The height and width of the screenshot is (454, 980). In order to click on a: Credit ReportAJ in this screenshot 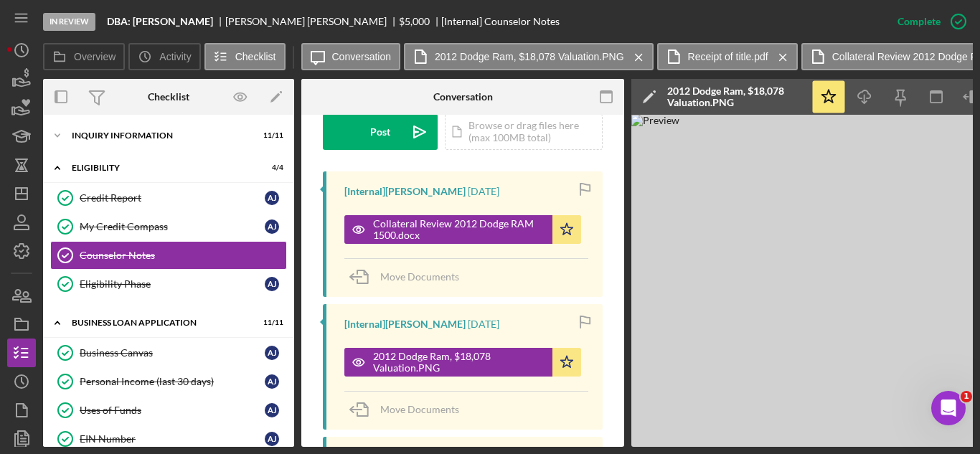, I will do `click(168, 198)`.